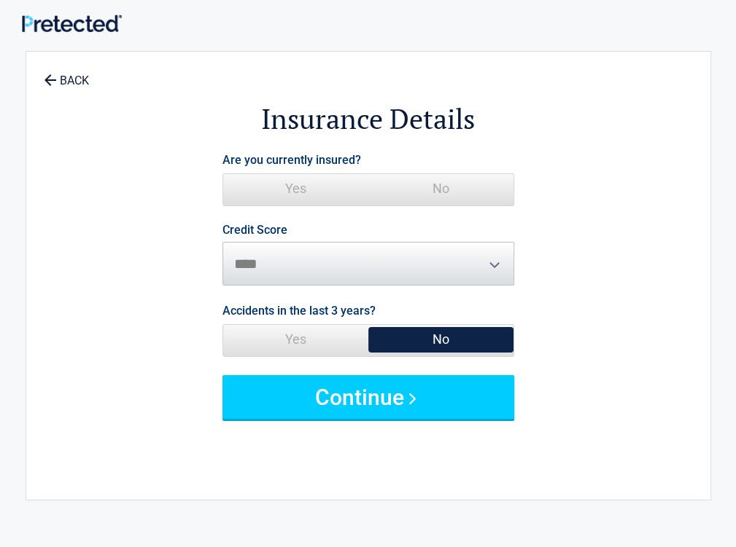 The width and height of the screenshot is (736, 547). Describe the element at coordinates (292, 160) in the screenshot. I see `label: Are you currently insured?` at that location.